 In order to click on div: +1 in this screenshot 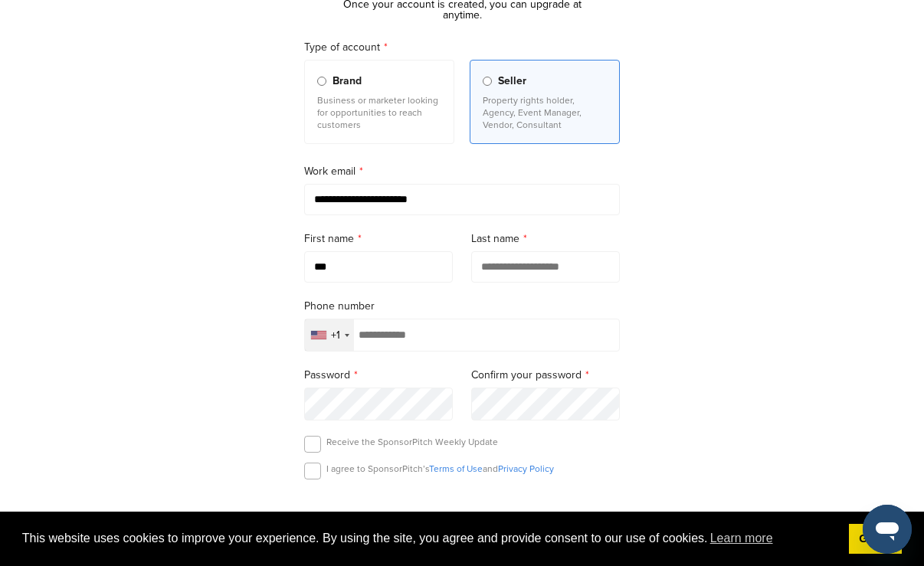, I will do `click(336, 336)`.